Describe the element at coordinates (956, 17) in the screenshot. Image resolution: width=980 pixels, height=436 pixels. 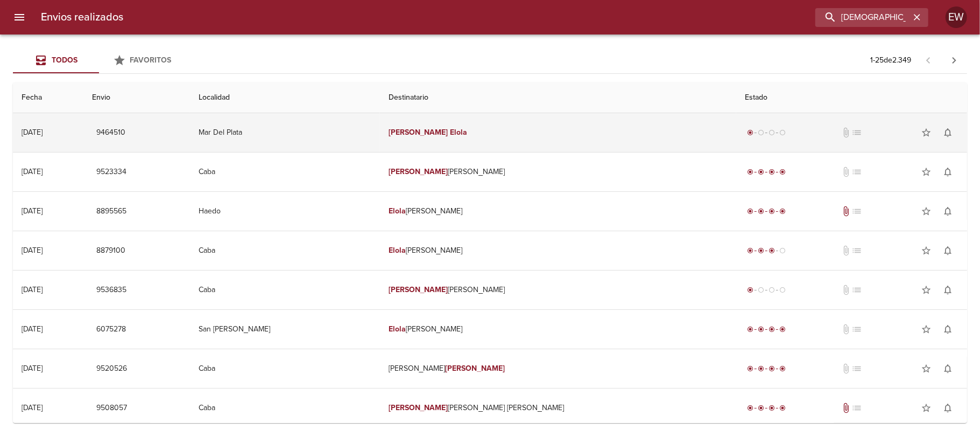
I see `div: Abrir información de usuario` at that location.